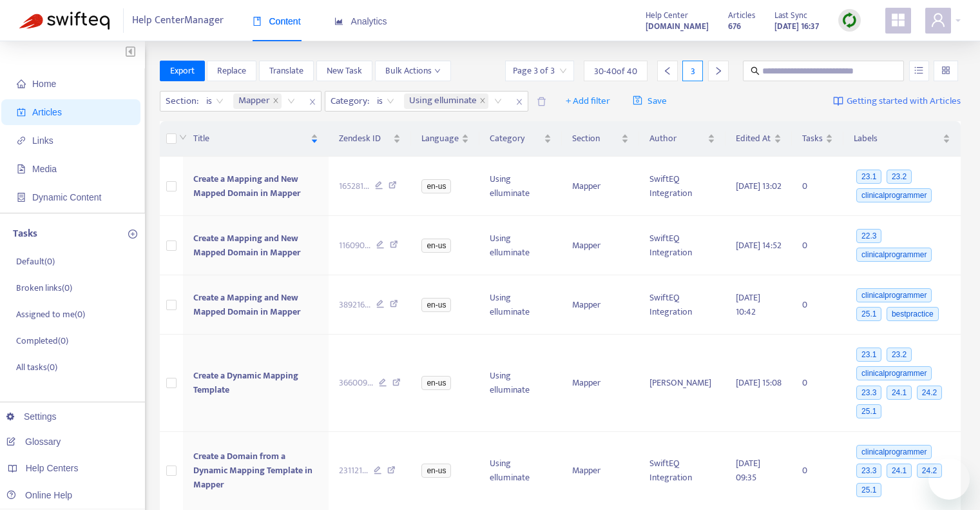  Describe the element at coordinates (354, 305) in the screenshot. I see `span: 389216 ...` at that location.